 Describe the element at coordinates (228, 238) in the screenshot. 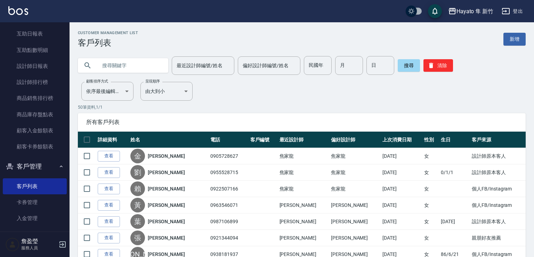

I see `td: 0921344094` at that location.